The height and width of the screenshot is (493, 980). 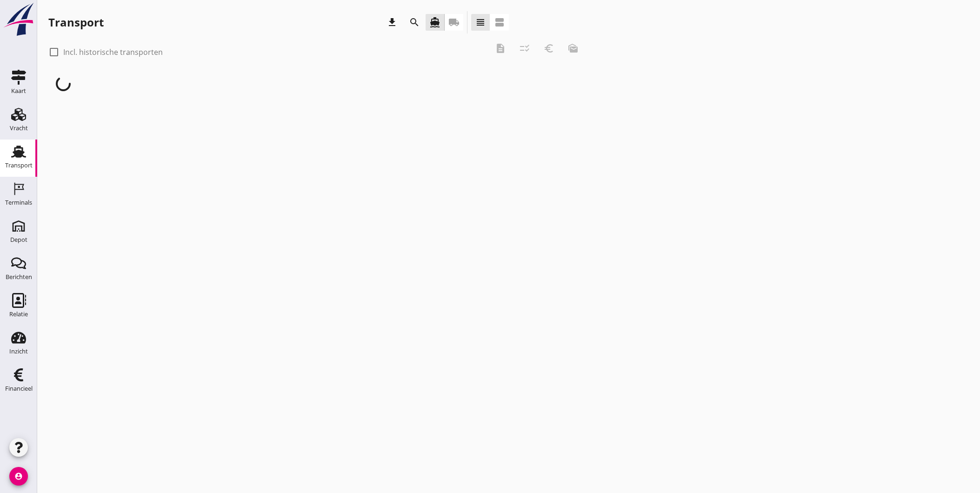 What do you see at coordinates (19, 313) in the screenshot?
I see `div: Relatie` at bounding box center [19, 313].